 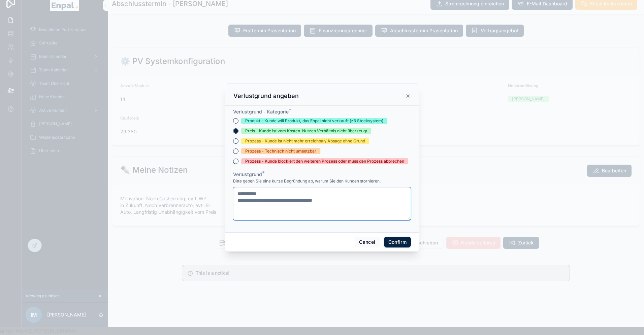 What do you see at coordinates (397, 242) in the screenshot?
I see `button: Confirm` at bounding box center [397, 242].